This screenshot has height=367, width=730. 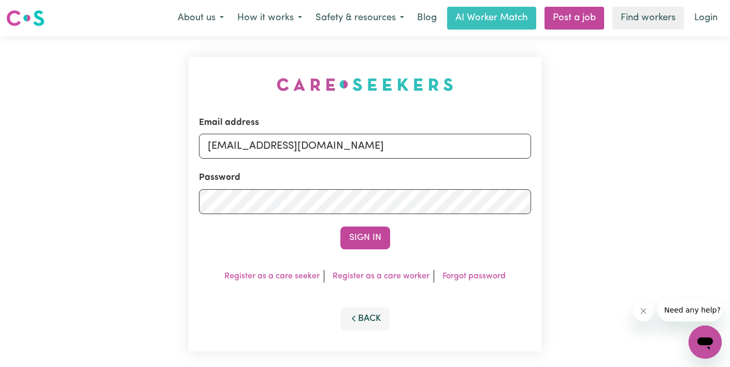 What do you see at coordinates (706, 18) in the screenshot?
I see `a: Login` at bounding box center [706, 18].